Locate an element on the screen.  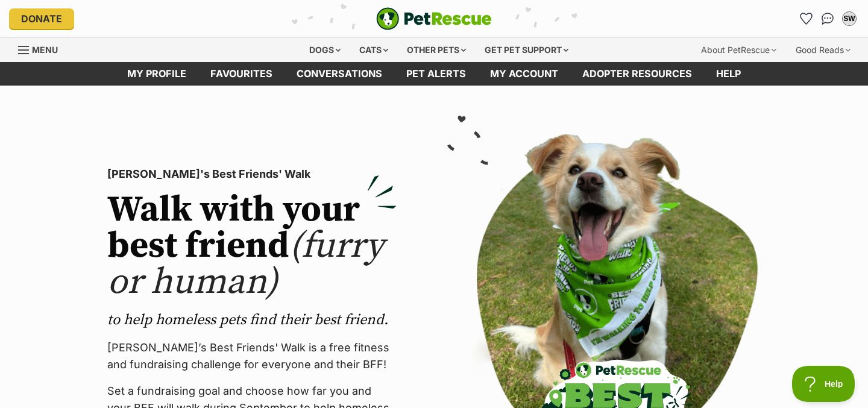
a: Privacy Notification is located at coordinates (579, 6).